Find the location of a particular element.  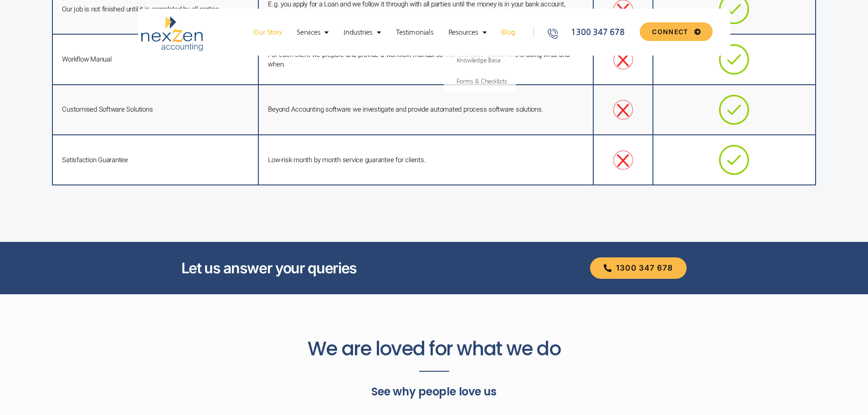

a: Resources is located at coordinates (467, 32).